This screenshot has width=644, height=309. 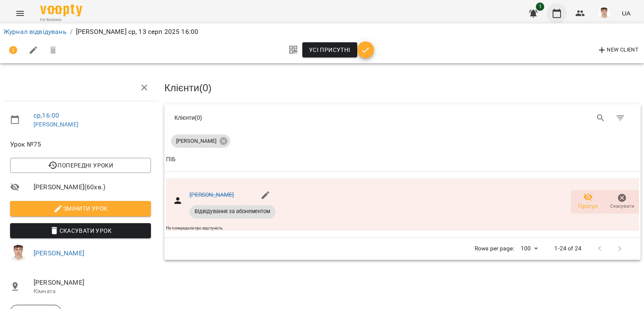 I want to click on button: Попередні уроки, so click(x=81, y=165).